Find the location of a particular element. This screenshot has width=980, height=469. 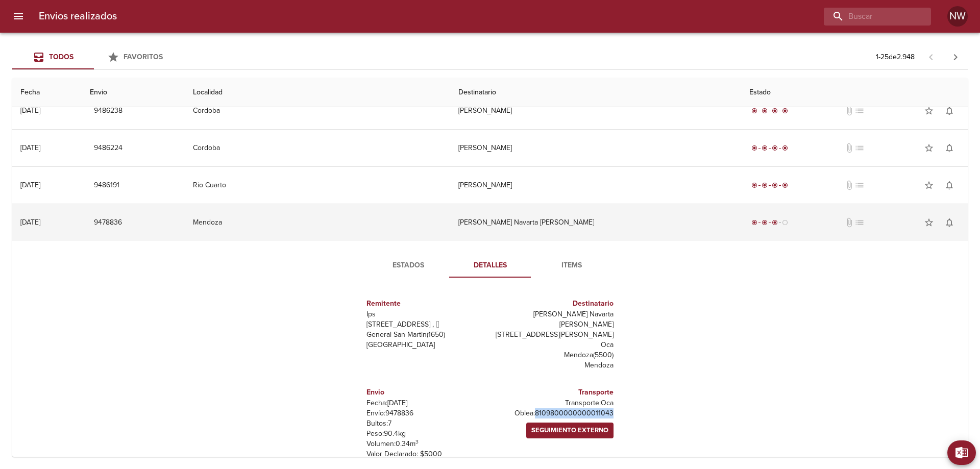

p: Envío: 9478836 is located at coordinates (427, 413).